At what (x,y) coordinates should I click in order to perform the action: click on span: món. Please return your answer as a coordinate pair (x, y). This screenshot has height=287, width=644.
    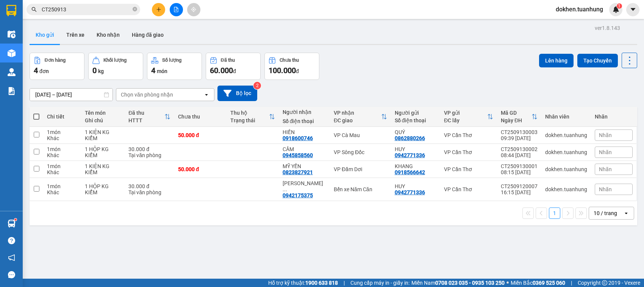
    Looking at the image, I should click on (162, 71).